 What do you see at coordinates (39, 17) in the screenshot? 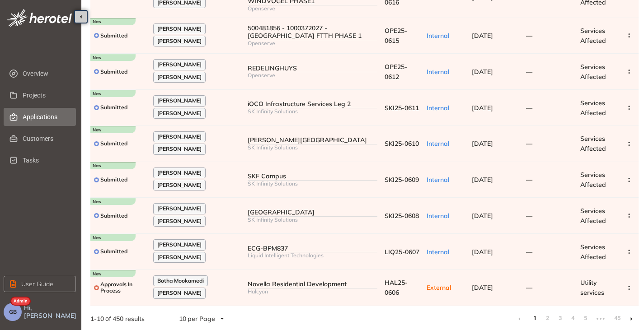
I see `img: logo` at bounding box center [39, 17].